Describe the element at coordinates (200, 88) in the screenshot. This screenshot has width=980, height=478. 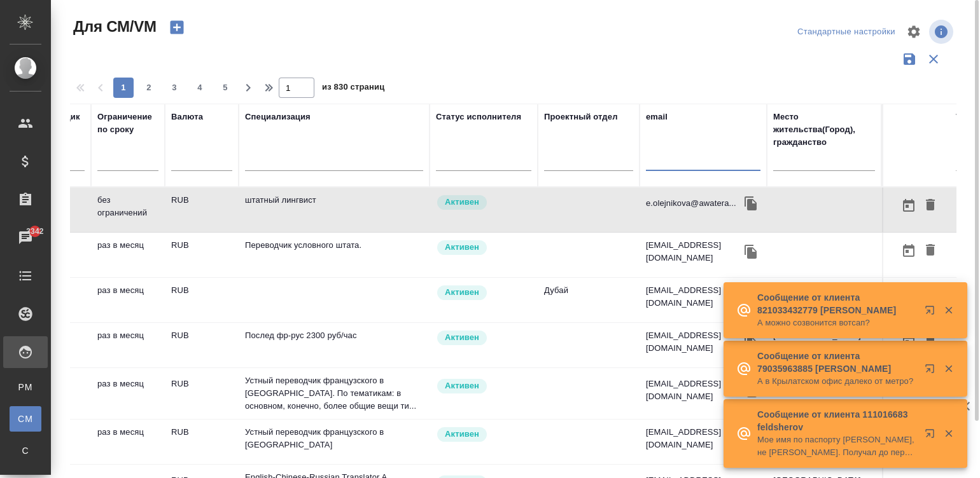
I see `span: 4` at that location.